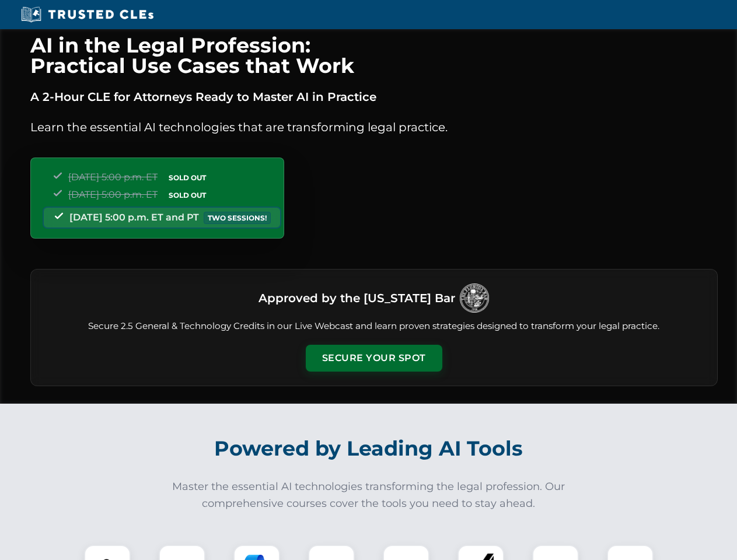 This screenshot has height=560, width=737. I want to click on p: A 2-Hour CLE for Attorneys Ready to Master AI in Practice, so click(375, 97).